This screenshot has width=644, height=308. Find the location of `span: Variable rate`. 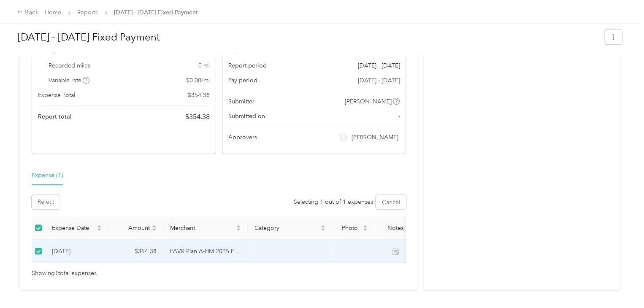

span: Variable rate is located at coordinates (69, 80).